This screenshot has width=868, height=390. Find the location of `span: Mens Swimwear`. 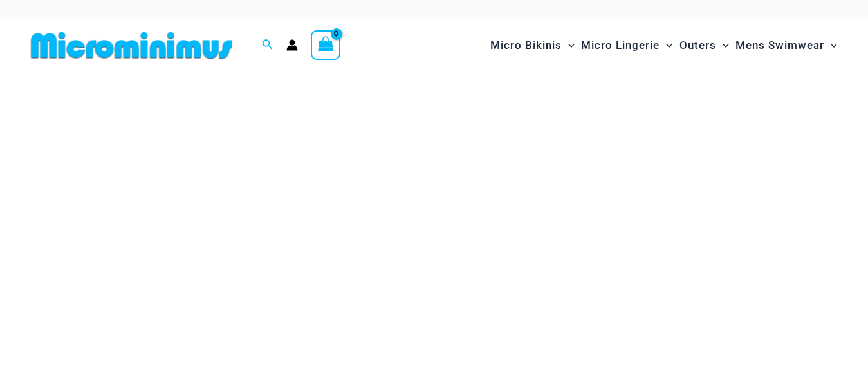

span: Mens Swimwear is located at coordinates (780, 45).